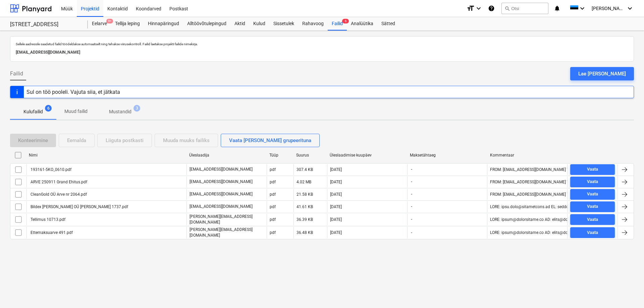 The image size is (644, 308). Describe the element at coordinates (207, 24) in the screenshot. I see `a: Alltöövõtulepingud` at that location.